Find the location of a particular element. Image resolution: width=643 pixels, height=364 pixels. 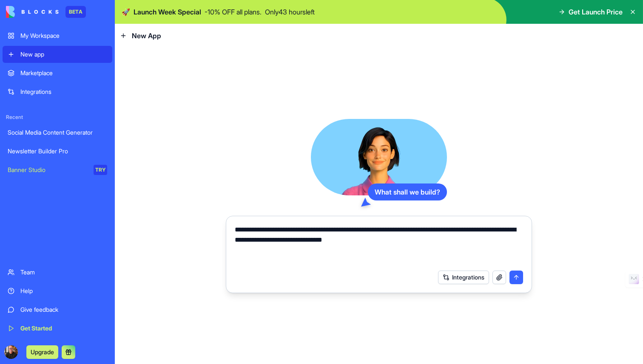

a: Banner StudioTRY is located at coordinates (57, 170).